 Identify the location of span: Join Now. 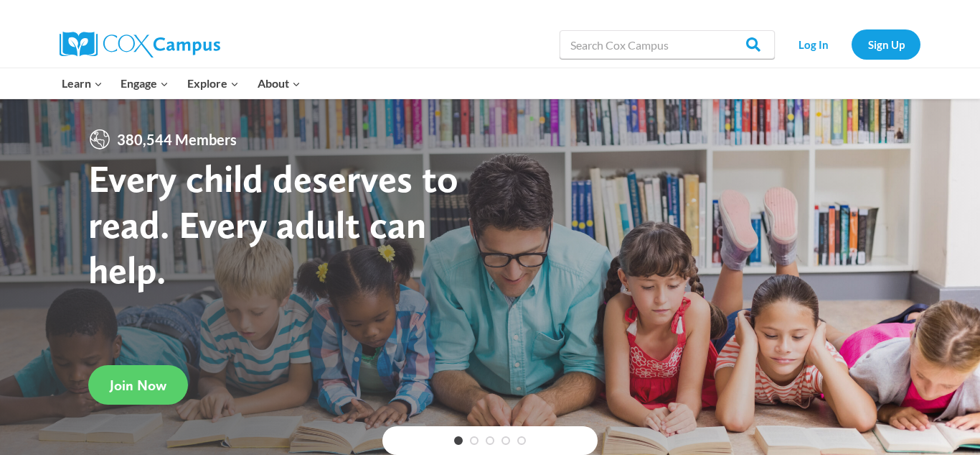
(138, 385).